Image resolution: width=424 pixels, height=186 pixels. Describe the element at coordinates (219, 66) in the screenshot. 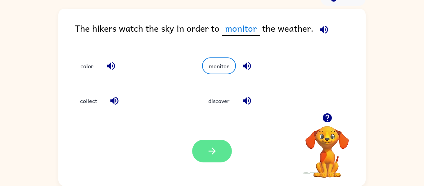

I see `button: monitor` at that location.